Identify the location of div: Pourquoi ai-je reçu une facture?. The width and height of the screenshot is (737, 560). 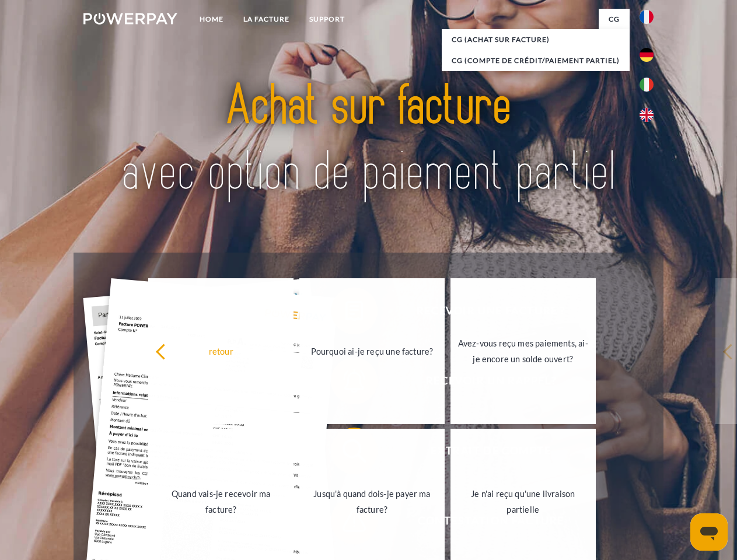
(372, 351).